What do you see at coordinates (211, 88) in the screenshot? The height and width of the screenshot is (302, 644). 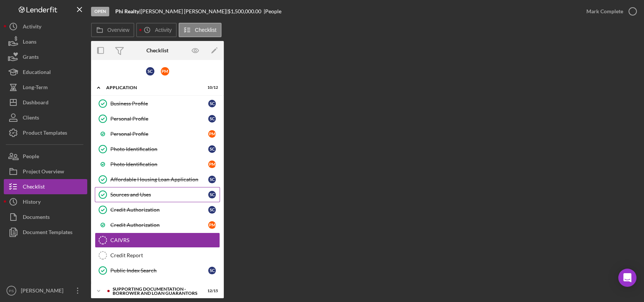 I see `div: 10 / 12` at bounding box center [211, 88].